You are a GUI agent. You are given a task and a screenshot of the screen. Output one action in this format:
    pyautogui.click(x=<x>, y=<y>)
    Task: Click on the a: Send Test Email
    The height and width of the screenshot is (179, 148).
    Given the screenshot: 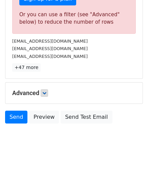 What is the action you would take?
    pyautogui.click(x=86, y=117)
    